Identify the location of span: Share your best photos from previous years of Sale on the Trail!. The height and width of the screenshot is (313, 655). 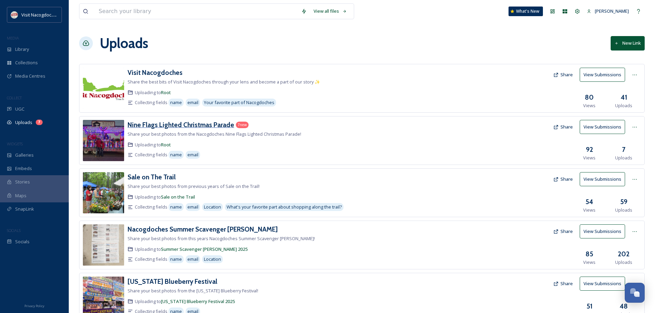
(194, 186).